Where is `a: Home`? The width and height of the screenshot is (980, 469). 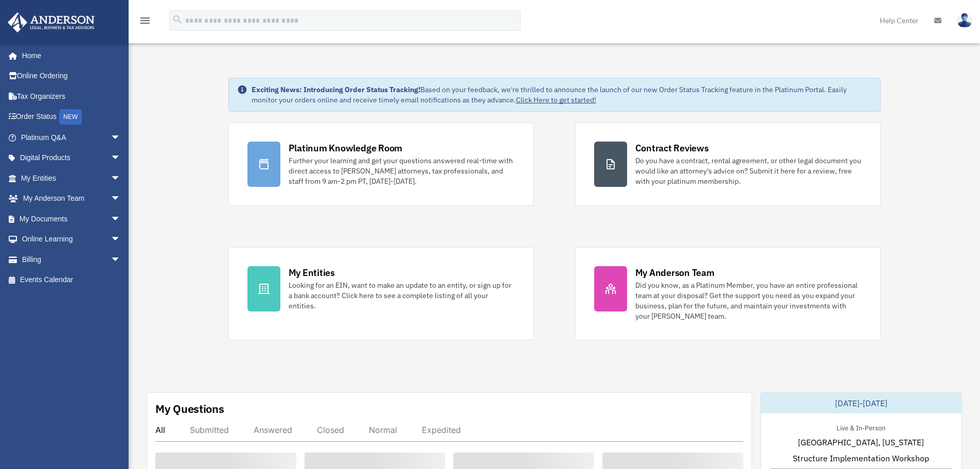 a: Home is located at coordinates (69, 56).